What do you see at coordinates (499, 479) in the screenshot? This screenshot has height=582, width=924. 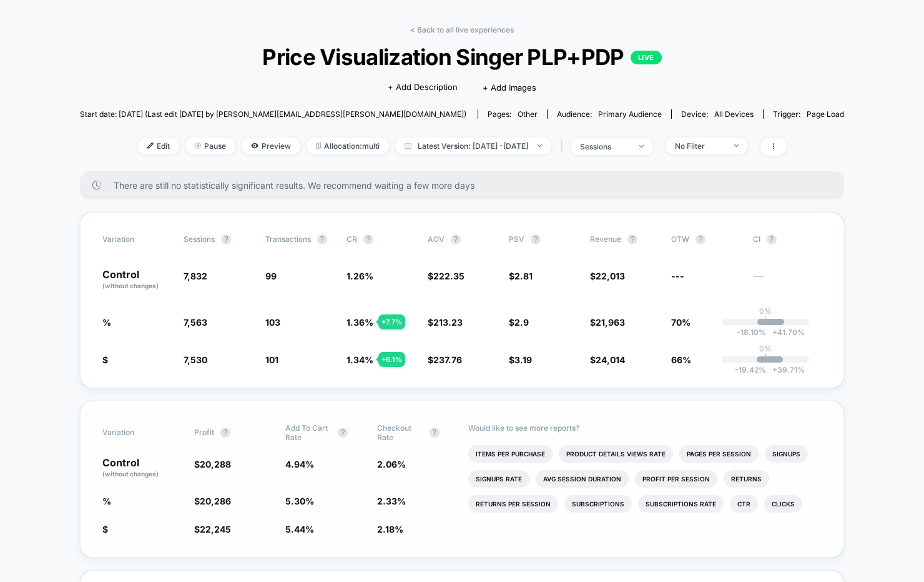 I see `li: Signups Rate` at bounding box center [499, 479].